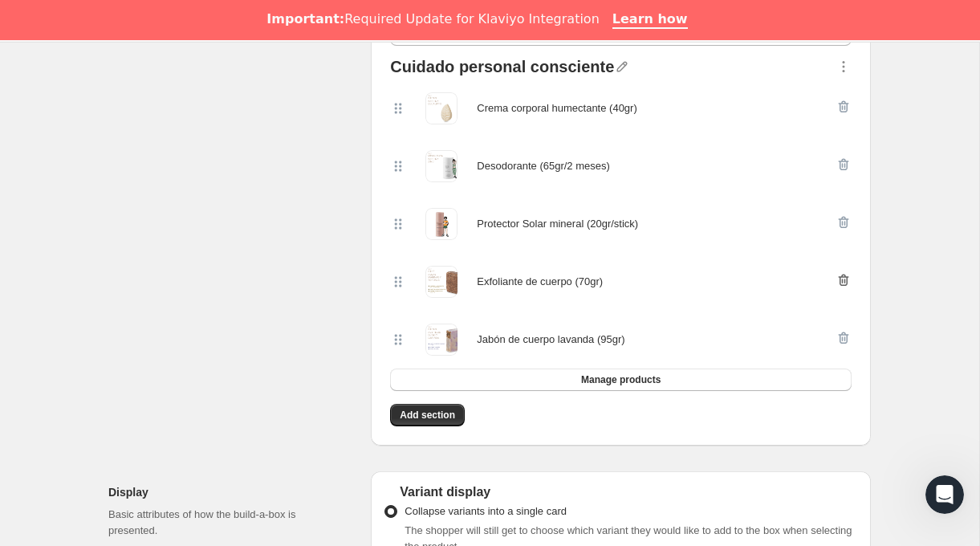  I want to click on span: Collapse variants into a single card, so click(486, 511).